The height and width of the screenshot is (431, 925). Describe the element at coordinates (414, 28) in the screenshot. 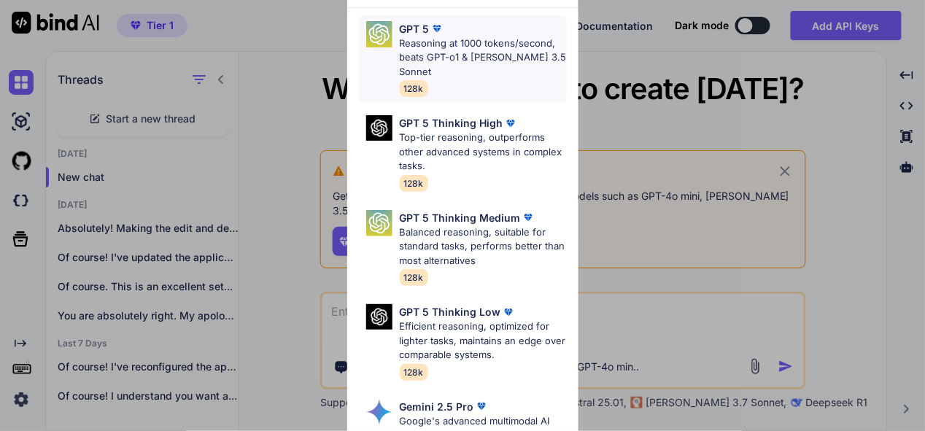

I see `p: GPT 5` at that location.